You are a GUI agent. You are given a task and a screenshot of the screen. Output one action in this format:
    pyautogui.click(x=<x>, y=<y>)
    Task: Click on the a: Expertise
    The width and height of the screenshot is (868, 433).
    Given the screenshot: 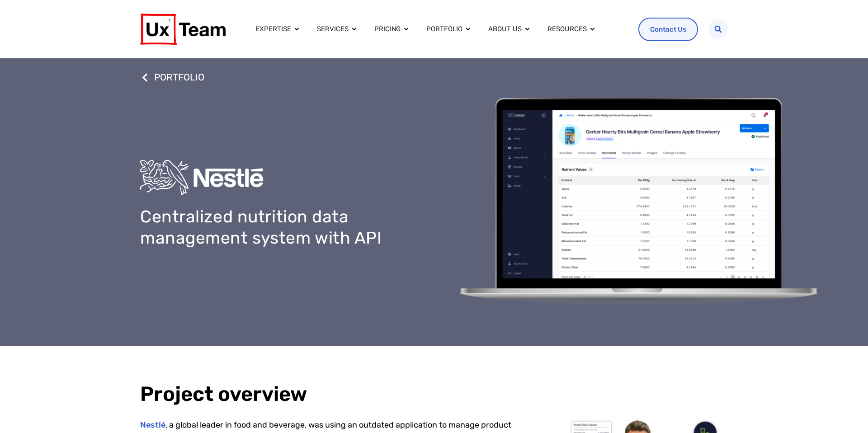 What is the action you would take?
    pyautogui.click(x=273, y=29)
    